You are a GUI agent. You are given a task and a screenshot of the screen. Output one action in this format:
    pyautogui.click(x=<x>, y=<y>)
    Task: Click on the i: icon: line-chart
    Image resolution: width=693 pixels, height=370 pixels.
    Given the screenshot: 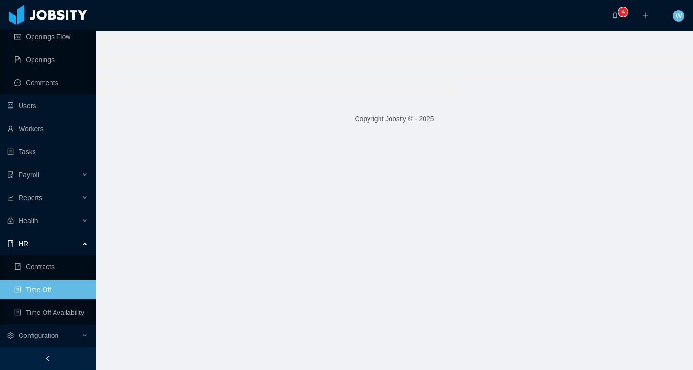 What is the action you would take?
    pyautogui.click(x=11, y=198)
    